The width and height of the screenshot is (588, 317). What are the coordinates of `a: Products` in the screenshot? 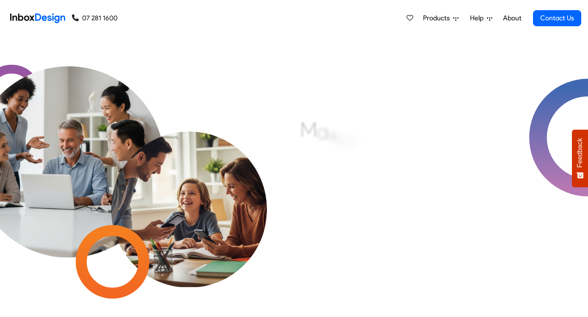 It's located at (441, 18).